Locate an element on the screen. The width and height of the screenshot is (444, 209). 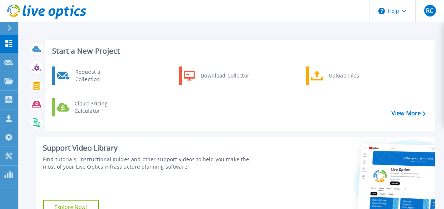
a: Cloud Pricing Calculator is located at coordinates (89, 107).